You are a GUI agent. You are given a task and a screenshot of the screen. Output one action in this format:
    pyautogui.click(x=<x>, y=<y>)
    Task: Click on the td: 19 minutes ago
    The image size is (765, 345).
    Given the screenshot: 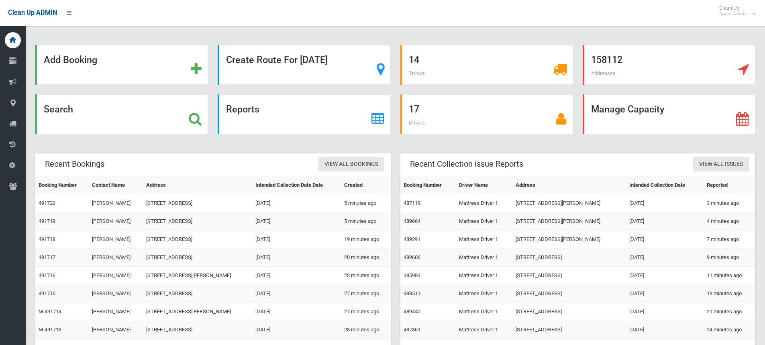 What is the action you would take?
    pyautogui.click(x=366, y=239)
    